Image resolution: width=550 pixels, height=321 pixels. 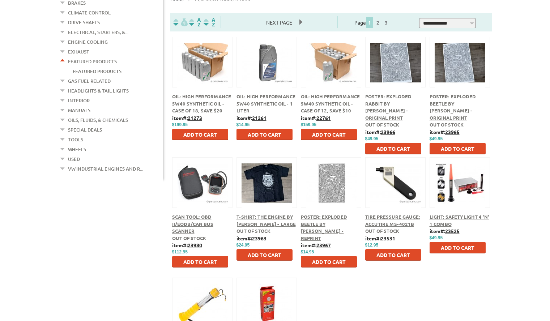 What do you see at coordinates (372, 245) in the screenshot?
I see `span: $12.95` at bounding box center [372, 245].